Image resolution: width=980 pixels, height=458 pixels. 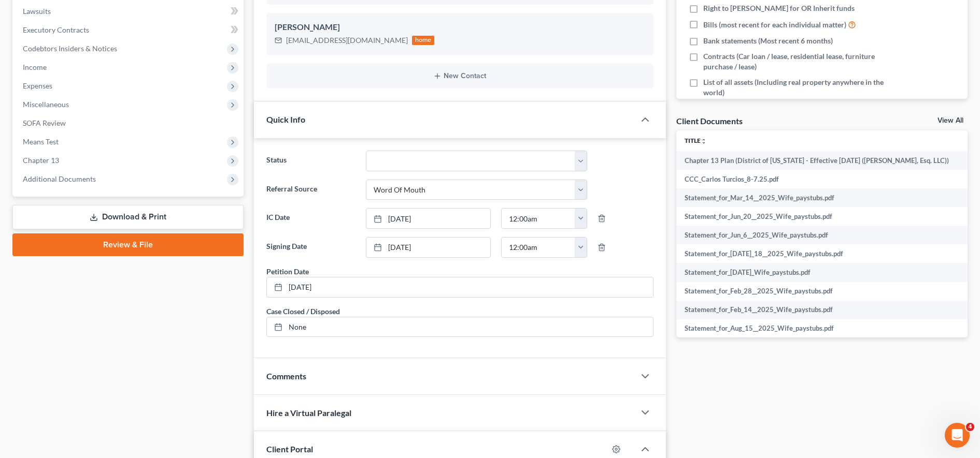 I want to click on span: Expenses, so click(x=37, y=86).